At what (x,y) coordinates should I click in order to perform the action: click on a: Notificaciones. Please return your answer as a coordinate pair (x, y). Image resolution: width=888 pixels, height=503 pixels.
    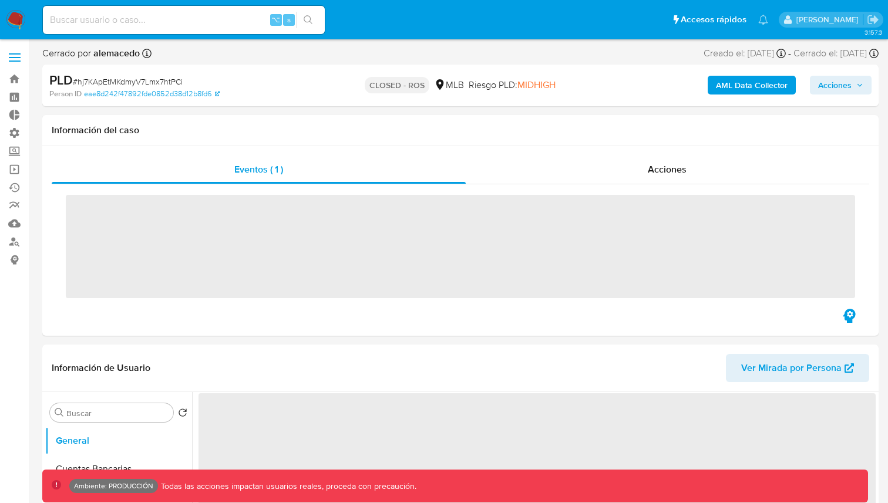
    Looking at the image, I should click on (763, 19).